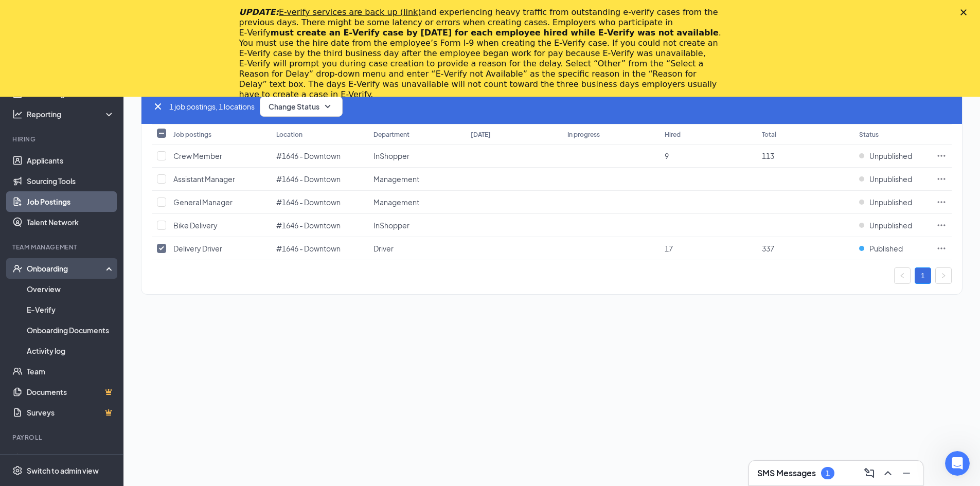 The width and height of the screenshot is (980, 486). I want to click on div: Switch to admin view, so click(63, 470).